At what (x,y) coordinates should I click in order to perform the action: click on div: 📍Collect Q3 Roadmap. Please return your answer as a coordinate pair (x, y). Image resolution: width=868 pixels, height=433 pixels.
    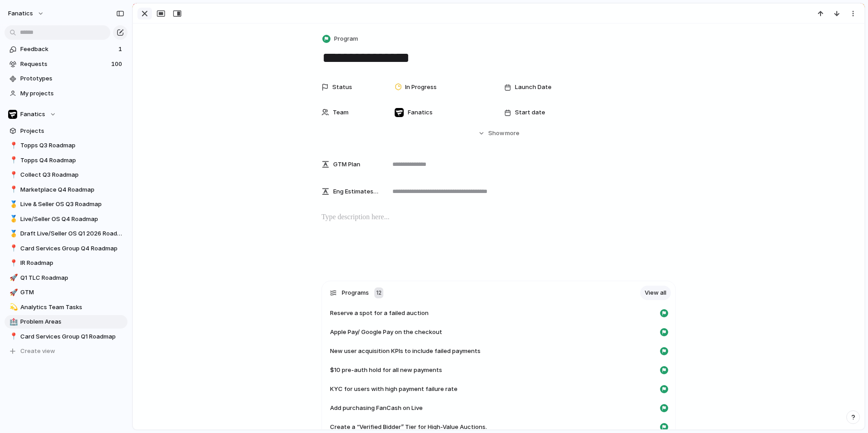
    Looking at the image, I should click on (66, 175).